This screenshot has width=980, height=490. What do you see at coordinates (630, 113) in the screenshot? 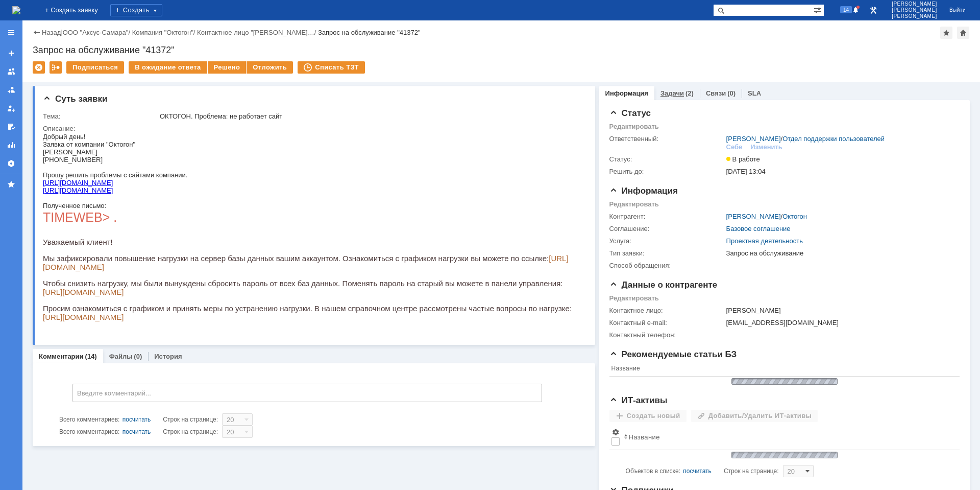
I see `span: Статус` at bounding box center [630, 113].